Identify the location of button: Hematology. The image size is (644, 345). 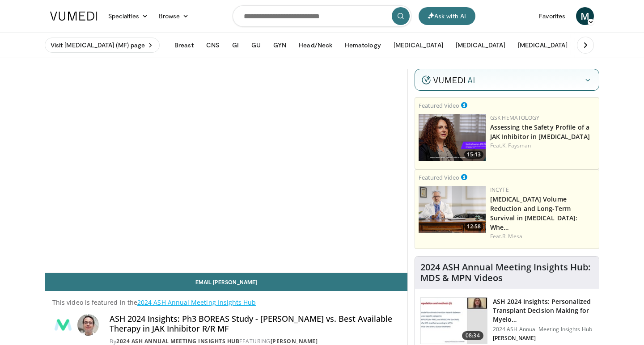
(363, 45).